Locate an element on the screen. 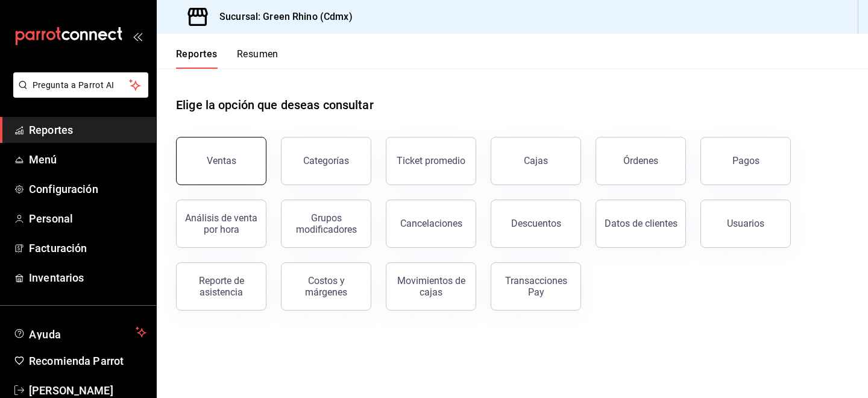  a: Pregunta a Parrot AI is located at coordinates (79, 93).